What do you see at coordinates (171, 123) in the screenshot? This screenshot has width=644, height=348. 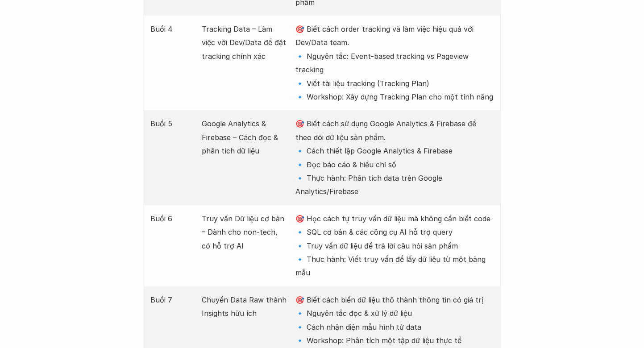 I see `p: Buổi 5` at bounding box center [171, 123].